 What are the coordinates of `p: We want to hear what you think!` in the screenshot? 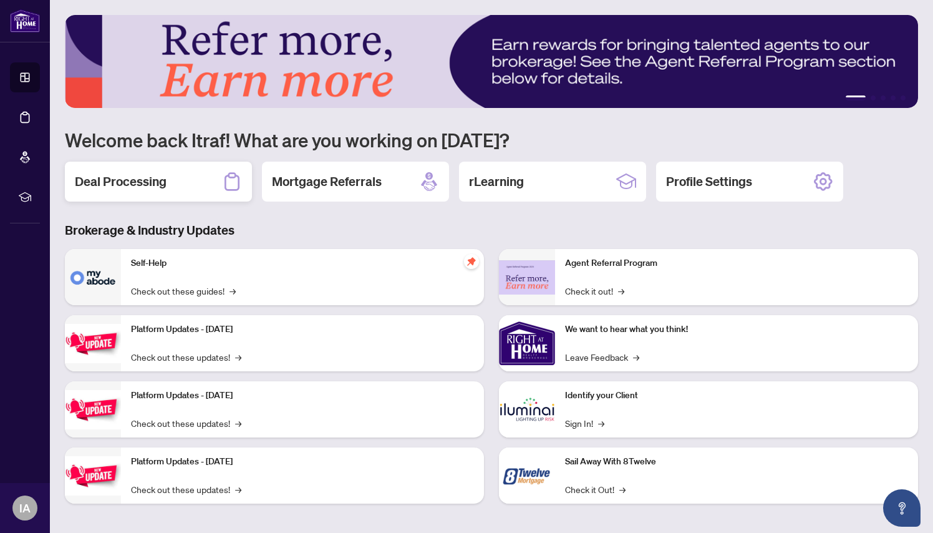 It's located at (736, 329).